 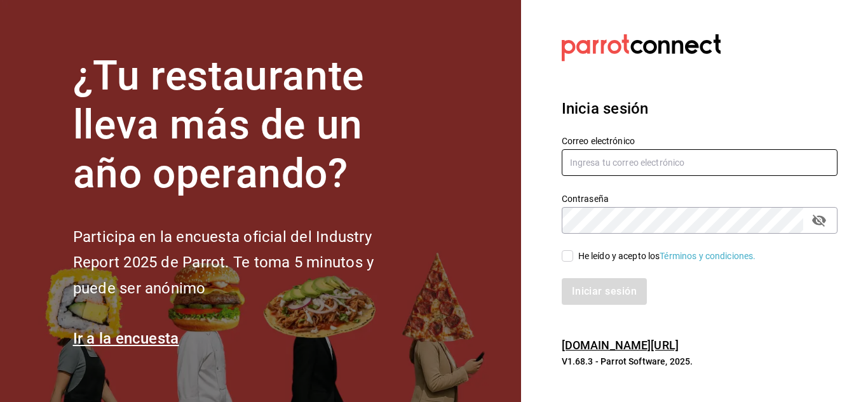 What do you see at coordinates (700, 163) in the screenshot?
I see `input: Ingresa tu correo electrónico` at bounding box center [700, 163].